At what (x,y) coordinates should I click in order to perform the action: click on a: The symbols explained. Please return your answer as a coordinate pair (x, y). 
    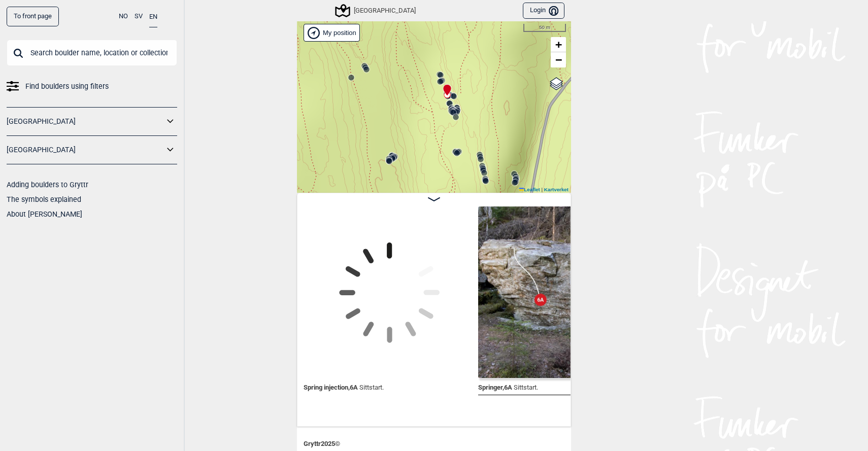
    Looking at the image, I should click on (43, 200).